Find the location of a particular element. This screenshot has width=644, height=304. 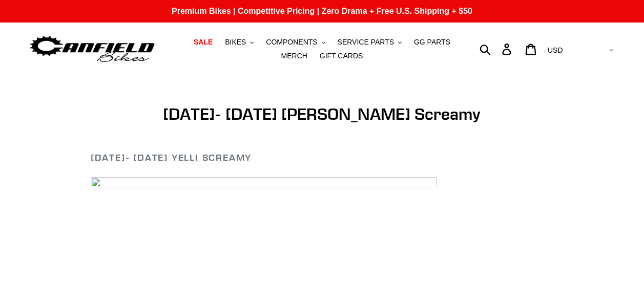

a: SALE is located at coordinates (203, 42).